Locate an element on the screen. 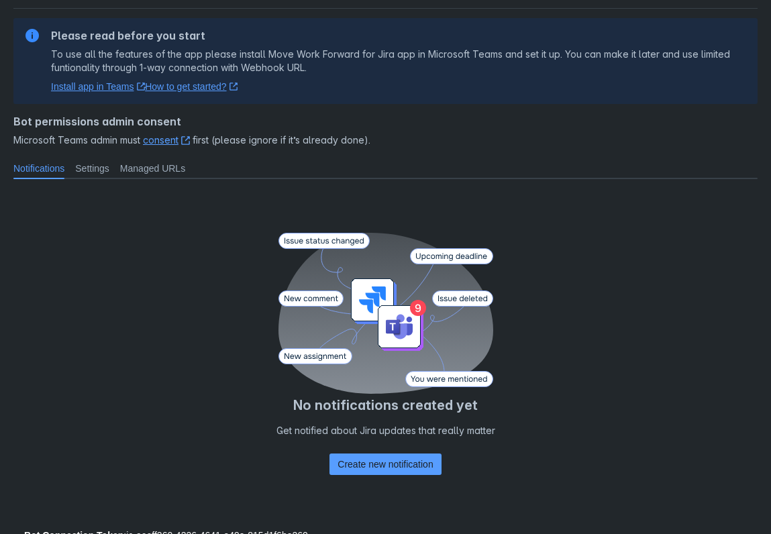 The height and width of the screenshot is (534, 771). h4: Bot permissions admin consent is located at coordinates (385, 121).